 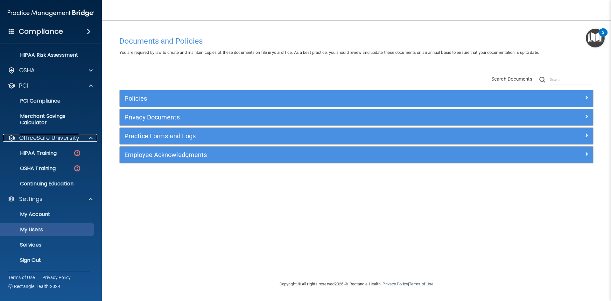 What do you see at coordinates (356, 98) in the screenshot?
I see `a: Policies` at bounding box center [356, 98].